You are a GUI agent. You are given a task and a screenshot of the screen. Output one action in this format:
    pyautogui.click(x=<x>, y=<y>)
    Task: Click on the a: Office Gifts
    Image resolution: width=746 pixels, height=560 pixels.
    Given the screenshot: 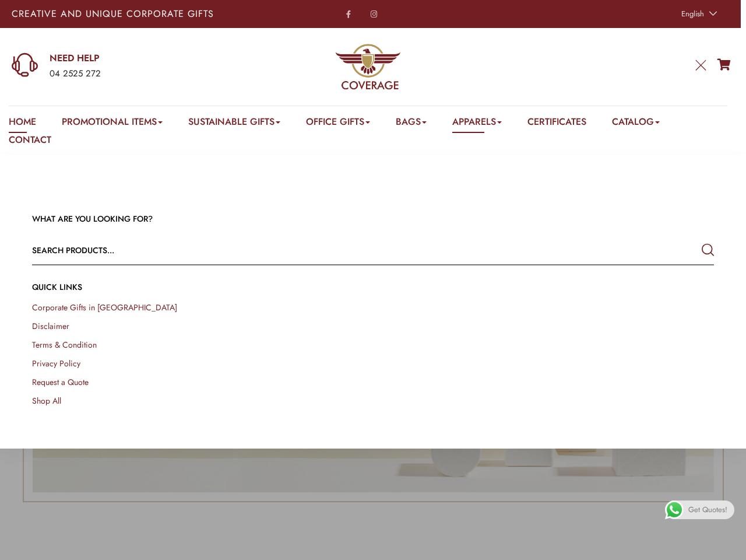 What is the action you would take?
    pyautogui.click(x=338, y=124)
    